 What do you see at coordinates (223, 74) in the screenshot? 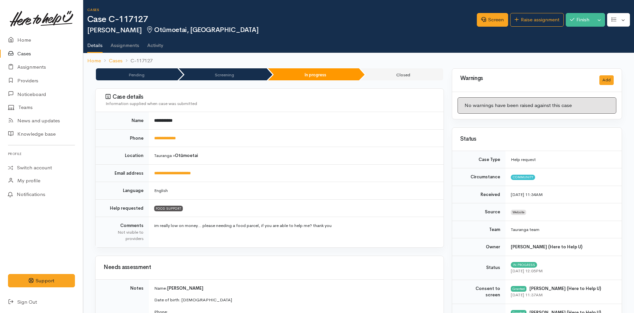
I see `li: Screening` at bounding box center [223, 74].